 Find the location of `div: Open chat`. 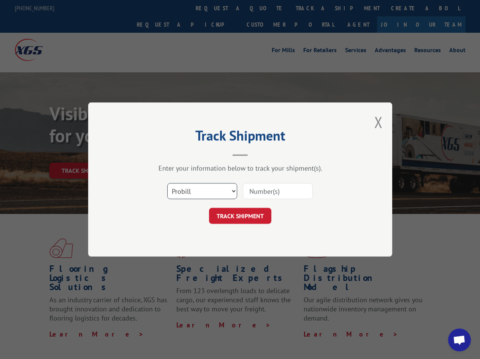

div: Open chat is located at coordinates (460, 340).